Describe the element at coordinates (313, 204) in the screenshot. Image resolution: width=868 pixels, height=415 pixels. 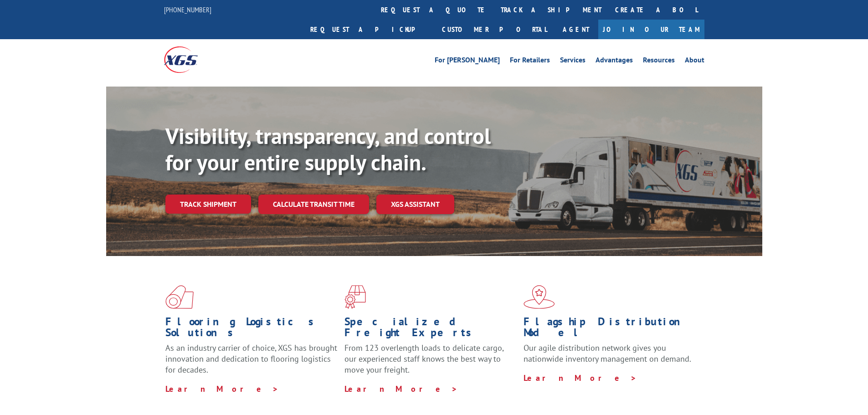
I see `a: Calculate transit time` at that location.